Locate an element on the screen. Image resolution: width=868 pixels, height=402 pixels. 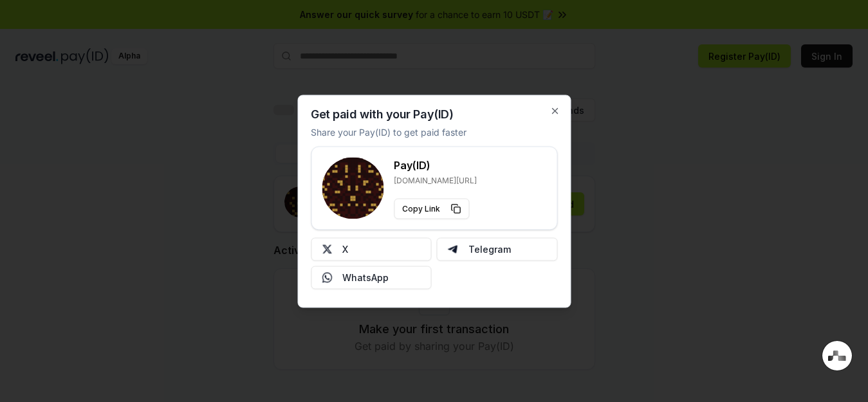
button: Telegram is located at coordinates (497, 249).